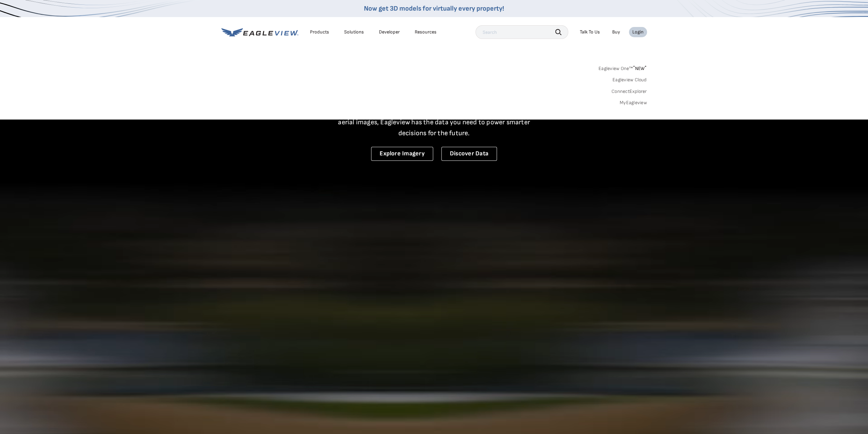  What do you see at coordinates (639, 68) in the screenshot?
I see `span: NEW` at bounding box center [639, 68].